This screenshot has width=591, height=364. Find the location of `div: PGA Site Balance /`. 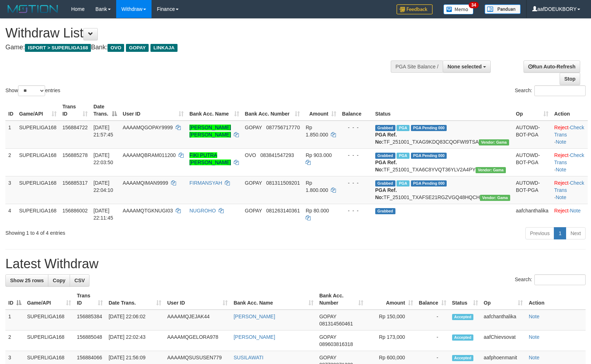

div: PGA Site Balance / is located at coordinates (417, 67).